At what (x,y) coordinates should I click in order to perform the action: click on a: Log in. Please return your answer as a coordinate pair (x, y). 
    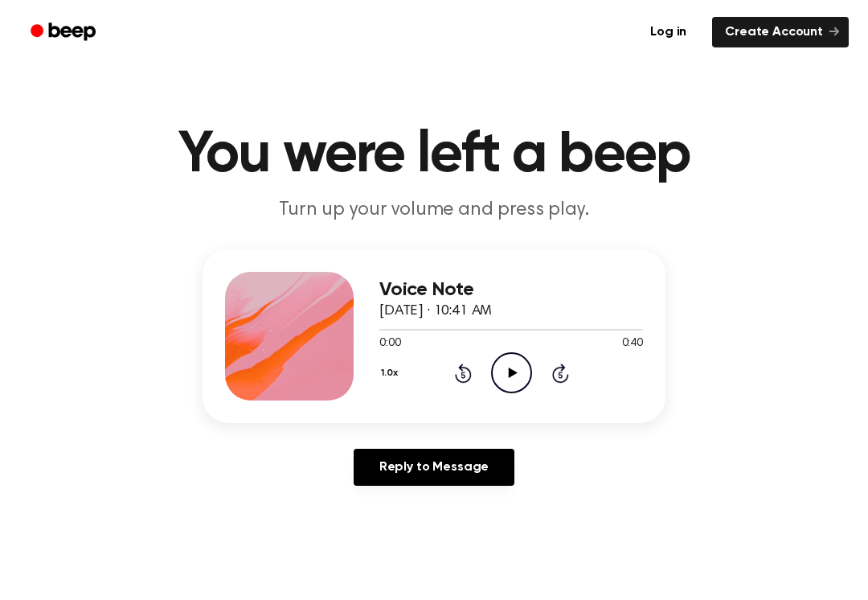
    Looking at the image, I should click on (668, 32).